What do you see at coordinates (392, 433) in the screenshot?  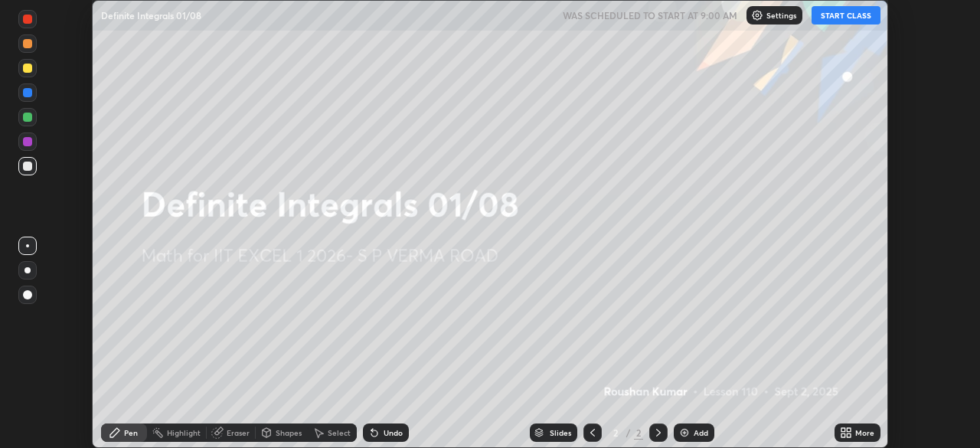 I see `div: Undo` at bounding box center [392, 433].